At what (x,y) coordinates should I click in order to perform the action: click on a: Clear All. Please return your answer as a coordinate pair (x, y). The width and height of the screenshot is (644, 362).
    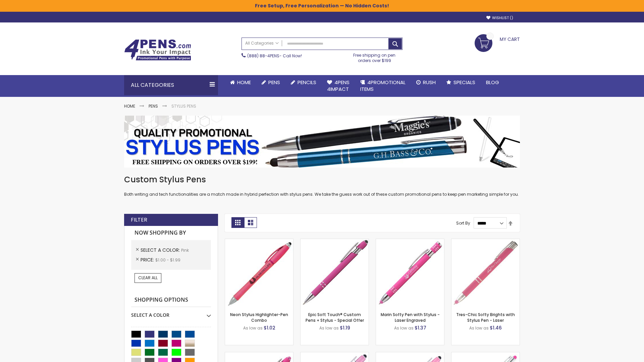
    Looking at the image, I should click on (148, 278).